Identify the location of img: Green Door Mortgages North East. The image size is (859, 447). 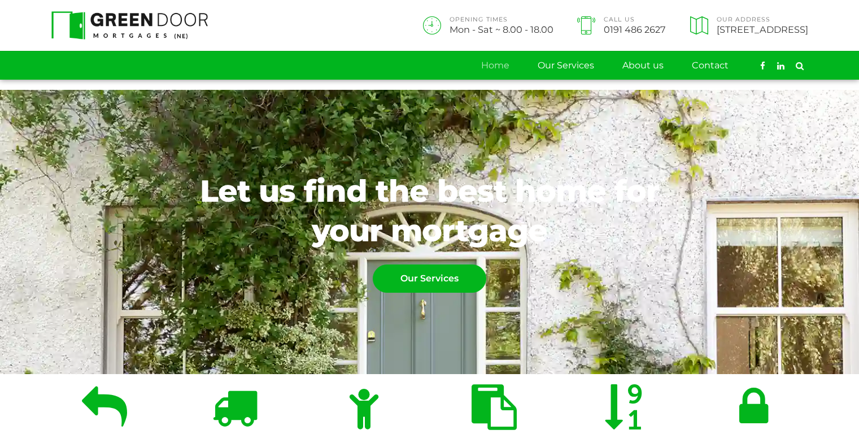
(130, 25).